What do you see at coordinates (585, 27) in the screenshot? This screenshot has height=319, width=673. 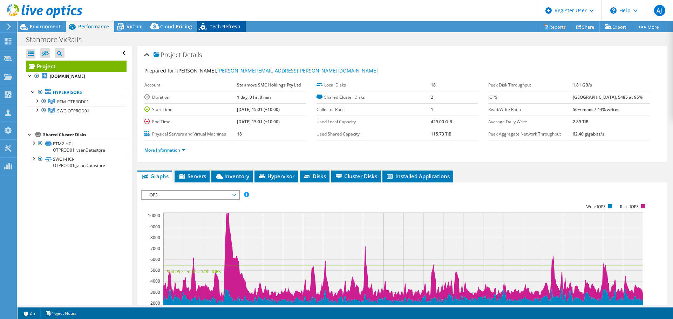 I see `a: Share` at bounding box center [585, 27].